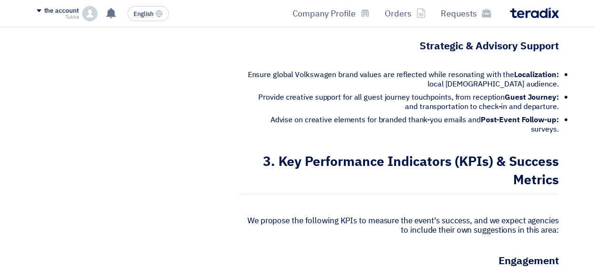  I want to click on font: Provide creative support for all guest journey touchpoints, from reception and transportation to ..., so click(408, 102).